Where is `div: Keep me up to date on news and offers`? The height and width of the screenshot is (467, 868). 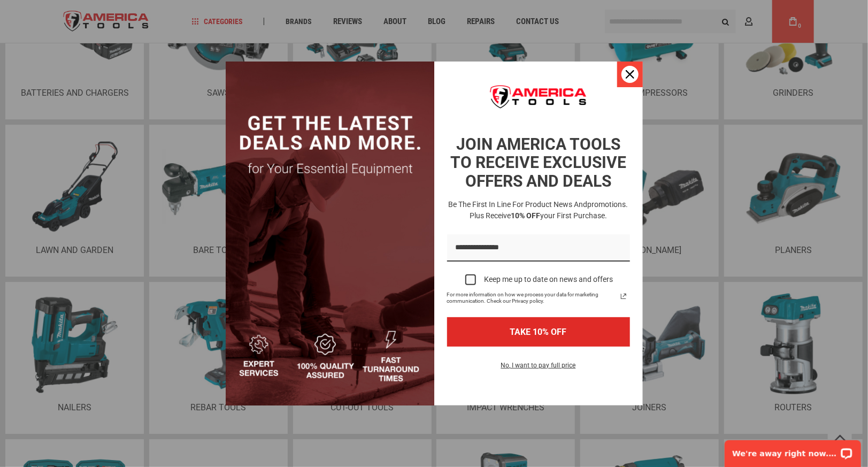 div: Keep me up to date on news and offers is located at coordinates (549, 279).